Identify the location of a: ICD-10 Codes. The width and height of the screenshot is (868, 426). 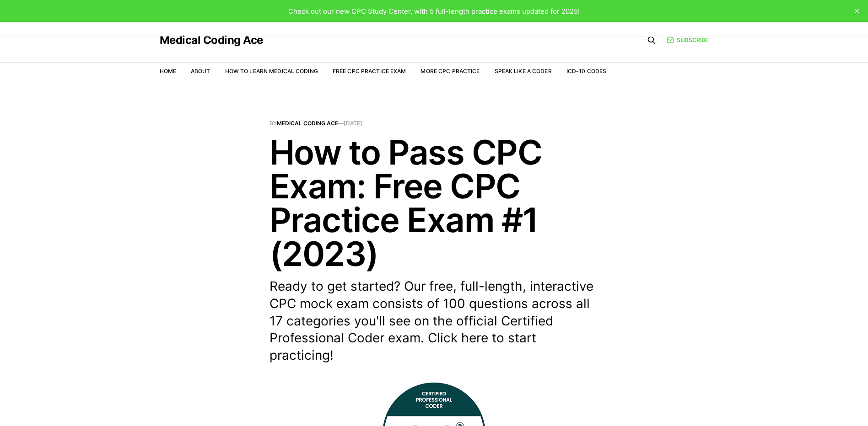
(586, 71).